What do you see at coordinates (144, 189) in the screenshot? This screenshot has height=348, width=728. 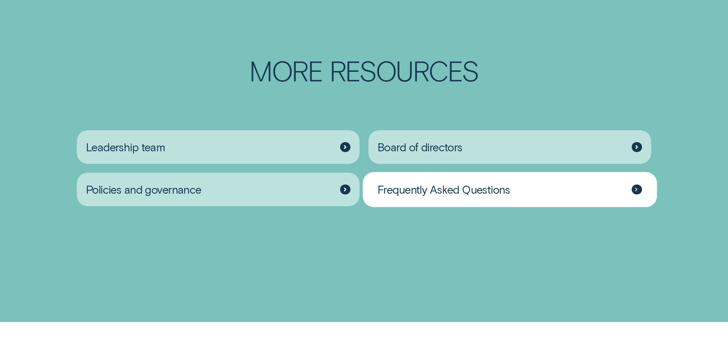 I see `span: Policies and governance` at bounding box center [144, 189].